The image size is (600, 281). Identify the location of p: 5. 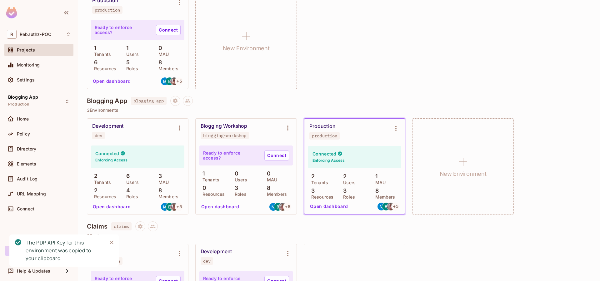
(126, 62).